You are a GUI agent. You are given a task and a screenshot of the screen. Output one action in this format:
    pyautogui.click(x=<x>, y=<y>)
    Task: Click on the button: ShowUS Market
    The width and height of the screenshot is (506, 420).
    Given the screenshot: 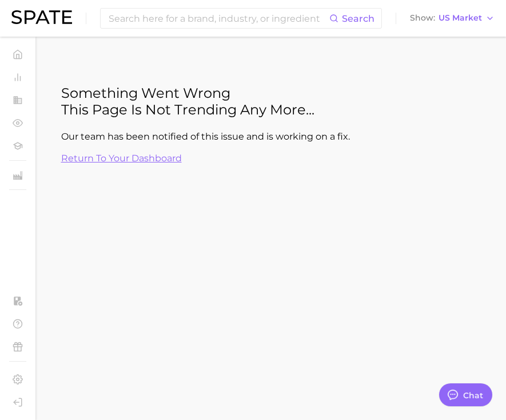 What is the action you would take?
    pyautogui.click(x=452, y=18)
    